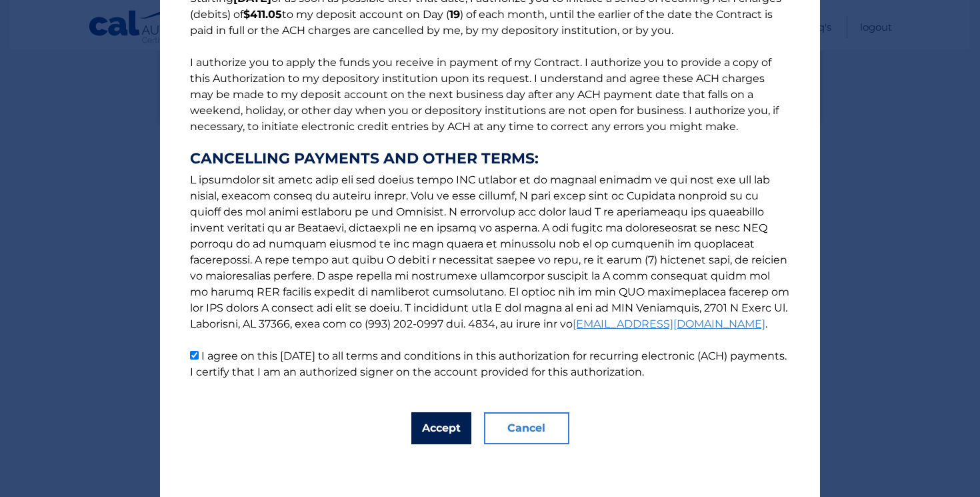 This screenshot has width=980, height=497. What do you see at coordinates (262, 14) in the screenshot?
I see `b: $411.05` at bounding box center [262, 14].